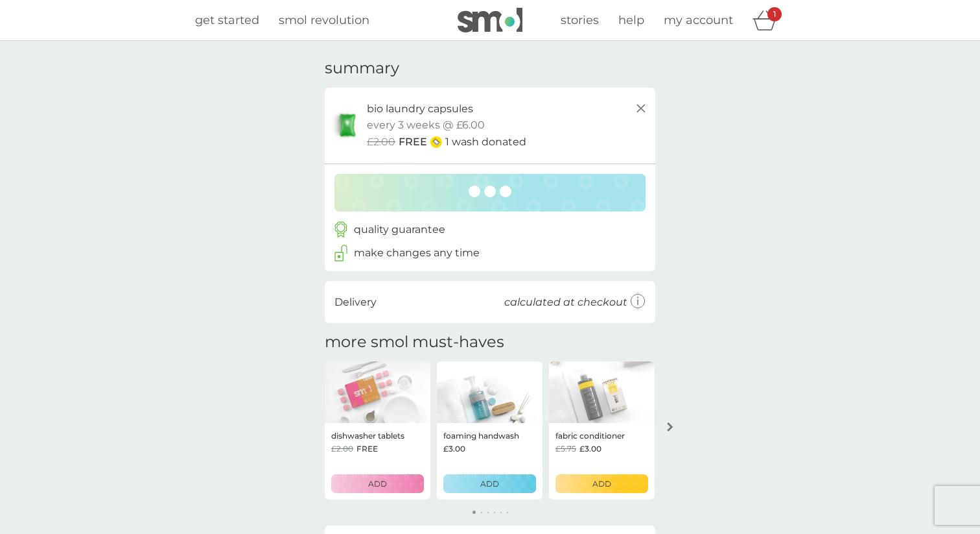 The image size is (980, 534). I want to click on p: calculated at checkout, so click(566, 302).